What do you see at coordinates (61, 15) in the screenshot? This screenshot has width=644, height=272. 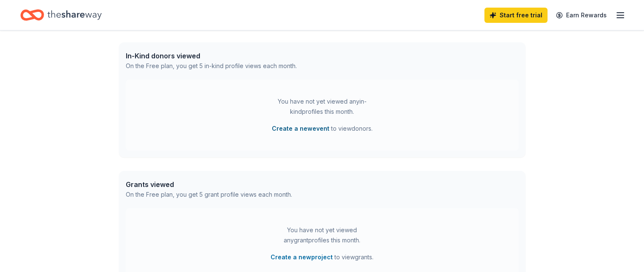 I see `a: Home` at bounding box center [61, 15].